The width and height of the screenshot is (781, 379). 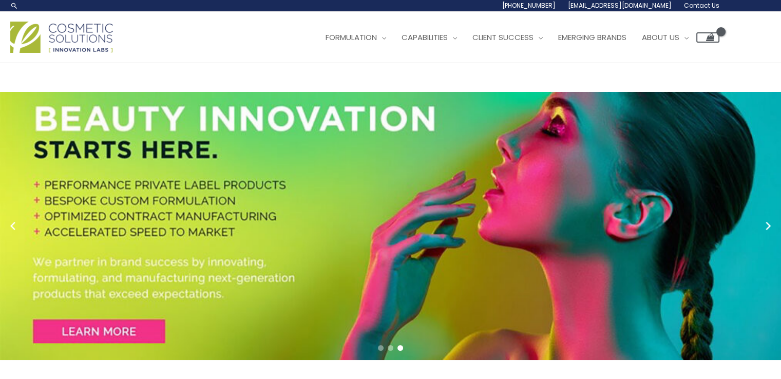 I want to click on span: Emerging Brands, so click(x=592, y=37).